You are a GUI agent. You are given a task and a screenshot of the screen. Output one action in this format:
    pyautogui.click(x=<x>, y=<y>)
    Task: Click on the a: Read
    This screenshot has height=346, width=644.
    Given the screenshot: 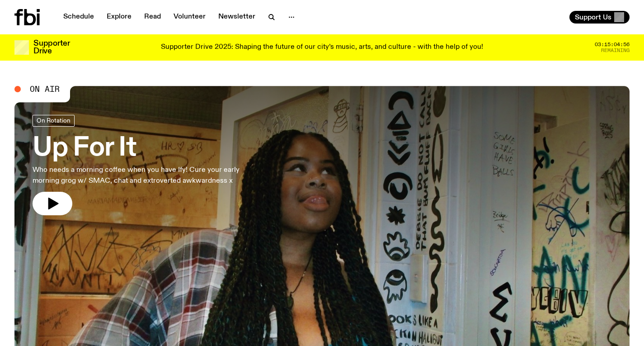 What is the action you would take?
    pyautogui.click(x=153, y=17)
    